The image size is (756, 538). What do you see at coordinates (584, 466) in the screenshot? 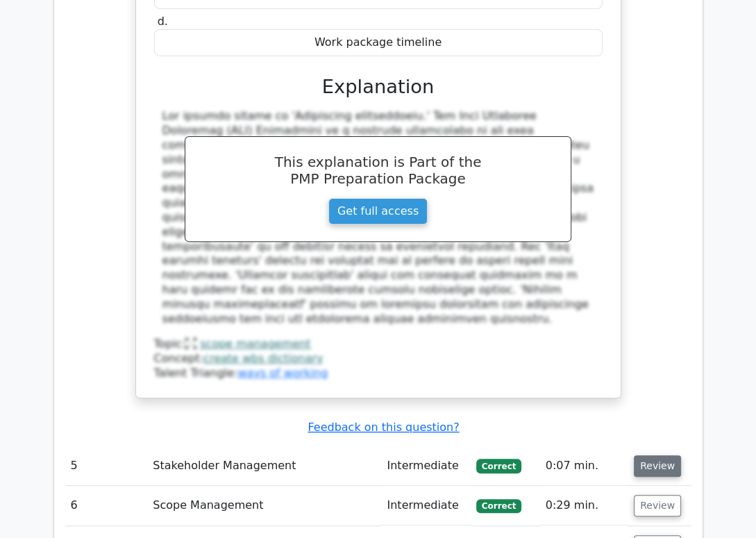
I see `td: 0:07 min.` at bounding box center [584, 466].